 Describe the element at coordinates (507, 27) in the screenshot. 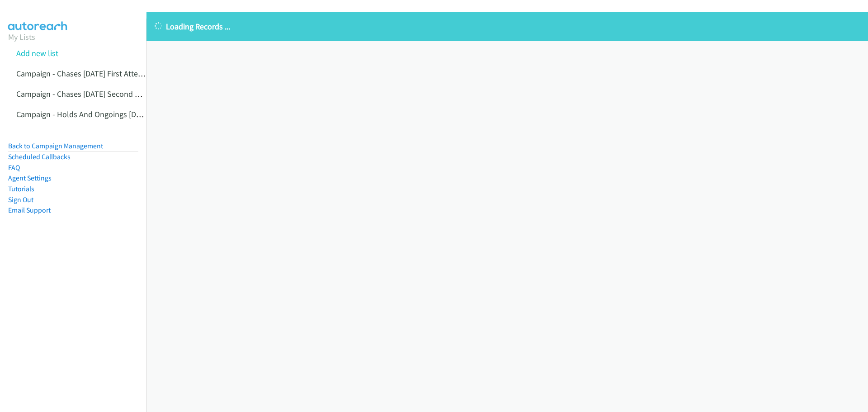

I see `p: Loading Records ...` at that location.